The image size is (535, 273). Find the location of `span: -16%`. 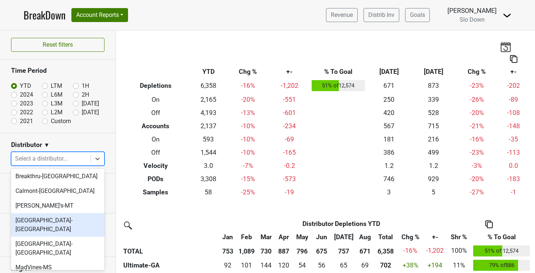

span: -16% is located at coordinates (410, 251).